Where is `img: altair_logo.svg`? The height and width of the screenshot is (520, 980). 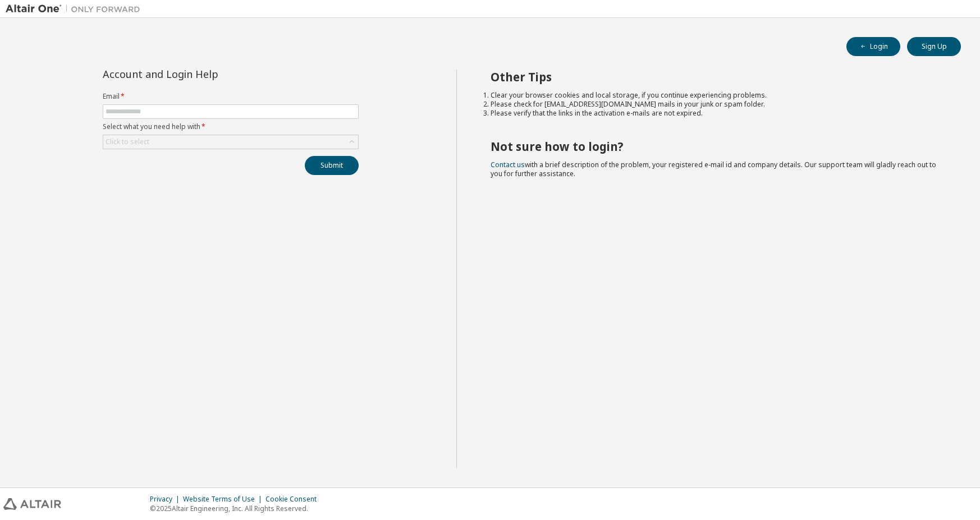 img: altair_logo.svg is located at coordinates (32, 503).